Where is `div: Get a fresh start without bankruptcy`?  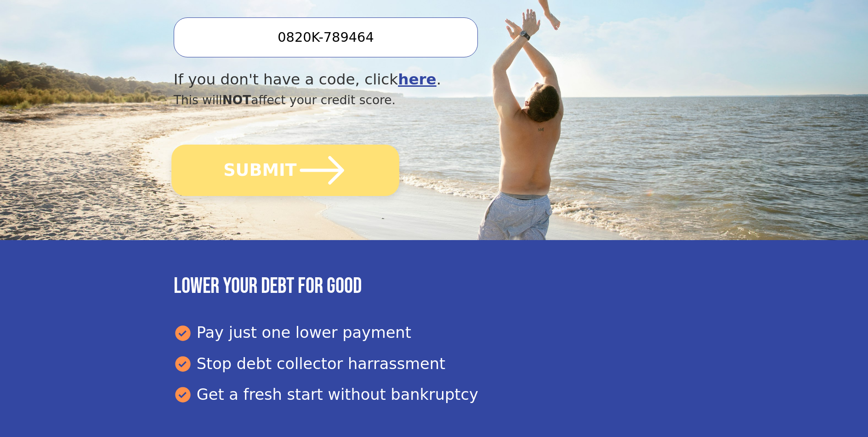
div: Get a fresh start without bankruptcy is located at coordinates (434, 395).